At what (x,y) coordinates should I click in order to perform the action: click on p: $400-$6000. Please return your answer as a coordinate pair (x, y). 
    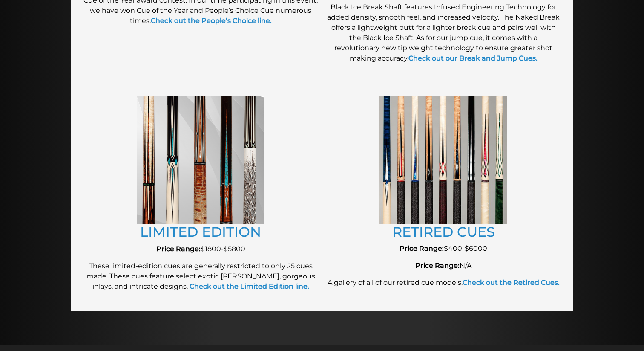
    Looking at the image, I should click on (443, 249).